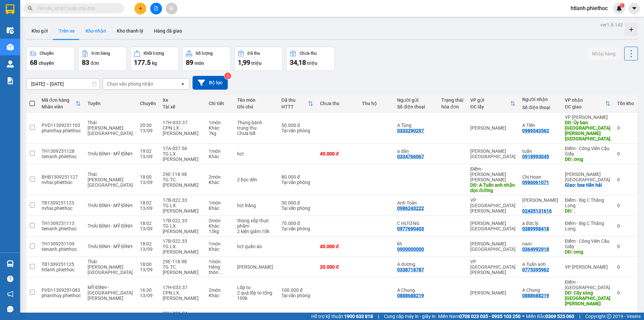 The width and height of the screenshot is (644, 320). I want to click on span: Miền Nam, so click(479, 316).